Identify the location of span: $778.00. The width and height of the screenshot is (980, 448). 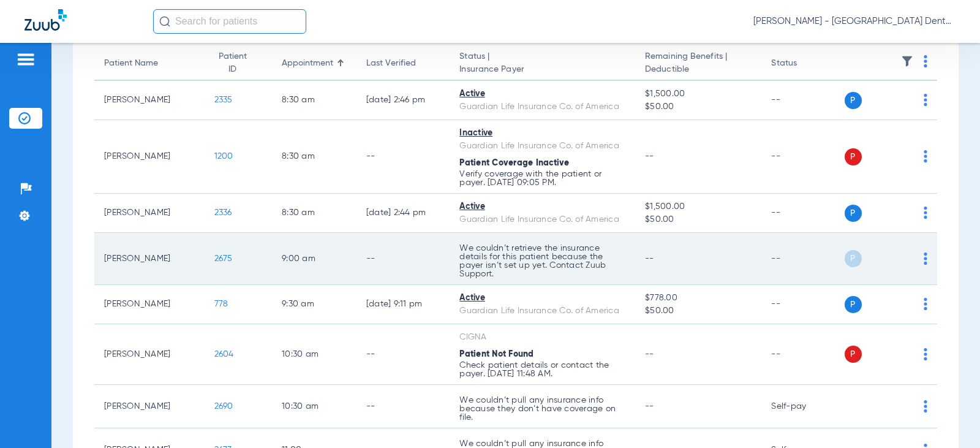
(698, 298).